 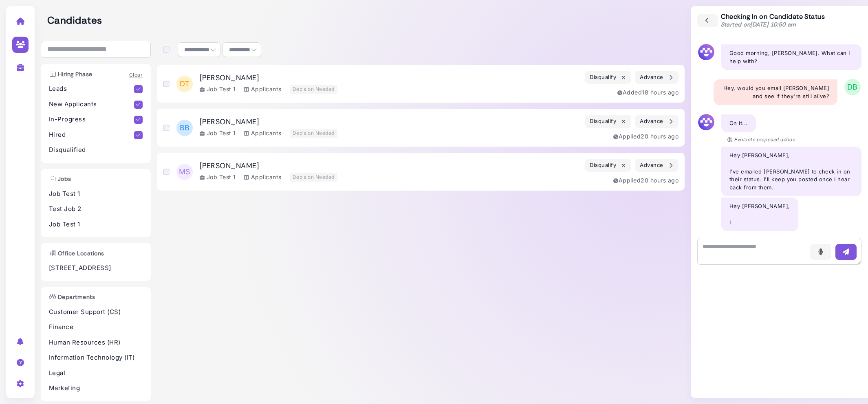 What do you see at coordinates (96, 343) in the screenshot?
I see `p: Human Resources (HR)` at bounding box center [96, 343].